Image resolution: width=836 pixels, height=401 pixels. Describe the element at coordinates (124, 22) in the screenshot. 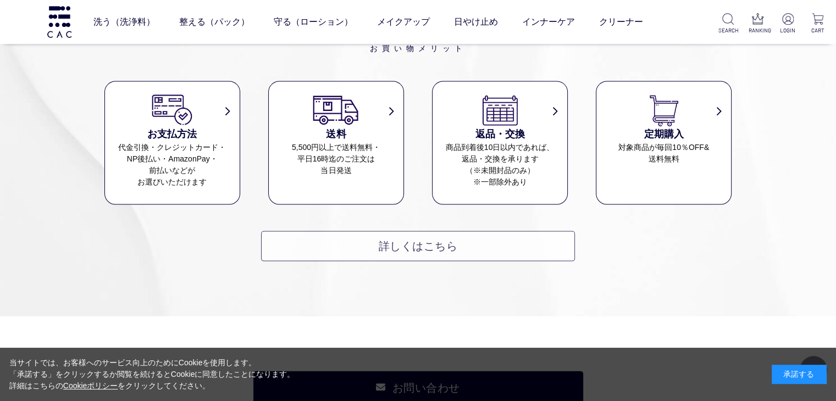

I see `a: 洗う（洗浄料）` at that location.